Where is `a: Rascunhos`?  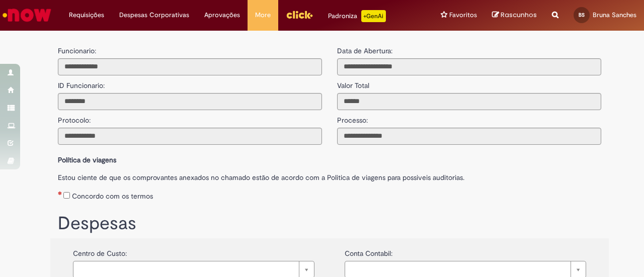
a: Rascunhos is located at coordinates (514, 15).